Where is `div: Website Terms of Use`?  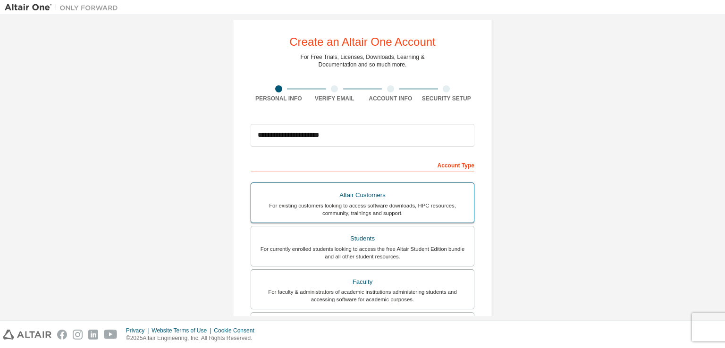 div: Website Terms of Use is located at coordinates (183, 331).